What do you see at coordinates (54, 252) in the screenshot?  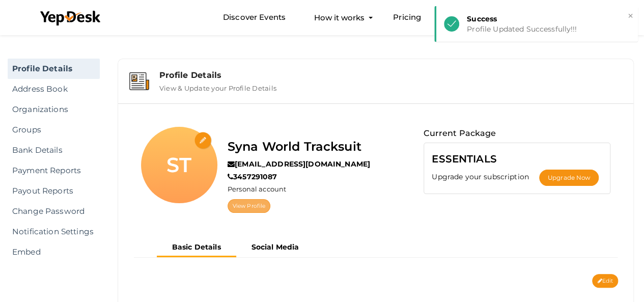 I see `a: Embed` at bounding box center [54, 252].